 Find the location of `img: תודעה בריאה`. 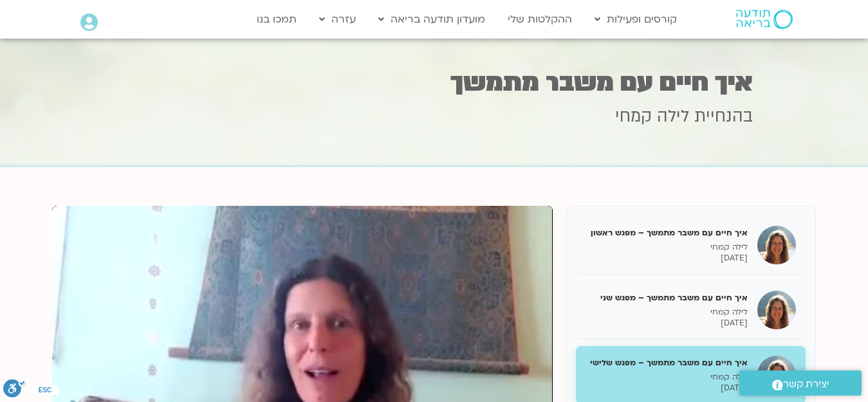

img: תודעה בריאה is located at coordinates (765, 19).